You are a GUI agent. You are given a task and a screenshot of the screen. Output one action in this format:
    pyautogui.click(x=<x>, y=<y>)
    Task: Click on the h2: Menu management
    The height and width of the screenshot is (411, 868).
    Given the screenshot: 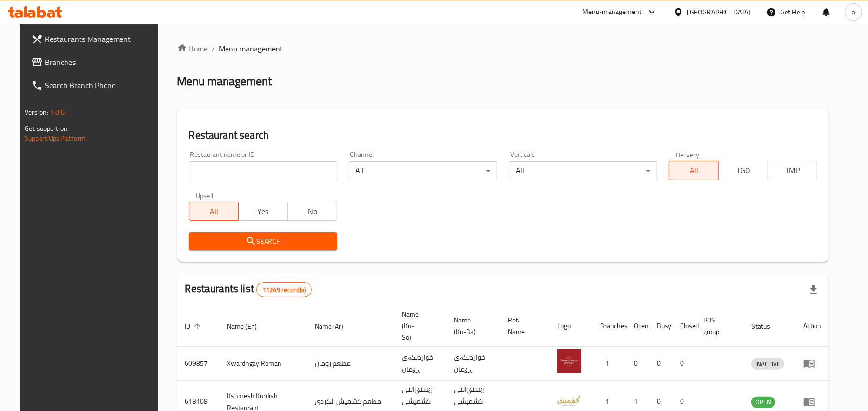 What is the action you would take?
    pyautogui.click(x=225, y=81)
    